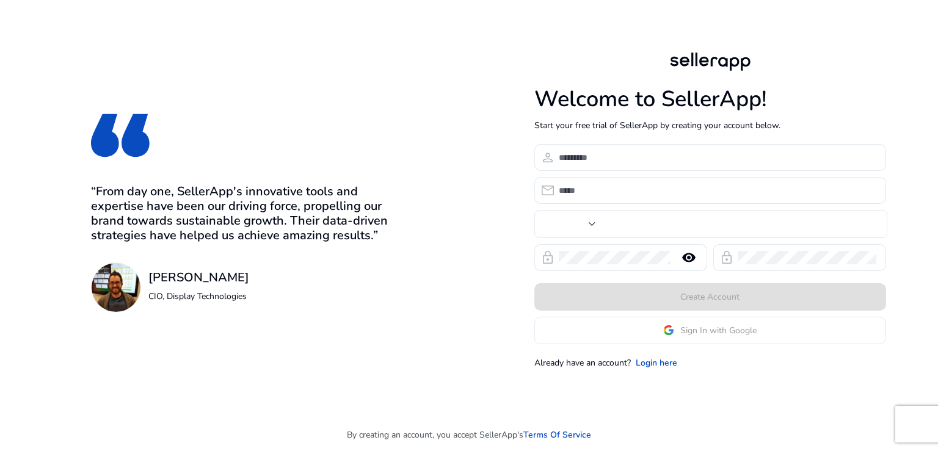 The height and width of the screenshot is (451, 938). I want to click on mat-icon: remove_red_eye, so click(689, 258).